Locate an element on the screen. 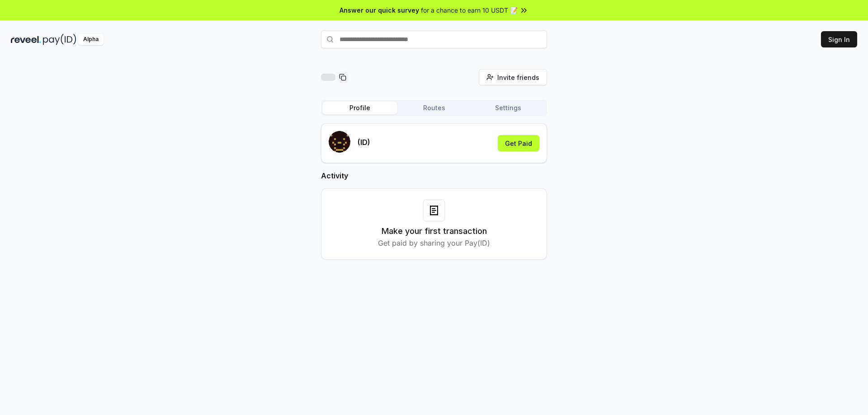  button: Profile is located at coordinates (359, 108).